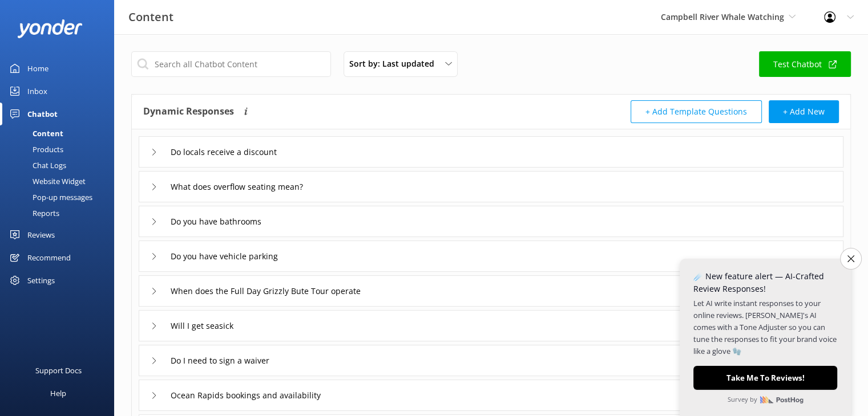  What do you see at coordinates (42, 114) in the screenshot?
I see `div: Chatbot` at bounding box center [42, 114].